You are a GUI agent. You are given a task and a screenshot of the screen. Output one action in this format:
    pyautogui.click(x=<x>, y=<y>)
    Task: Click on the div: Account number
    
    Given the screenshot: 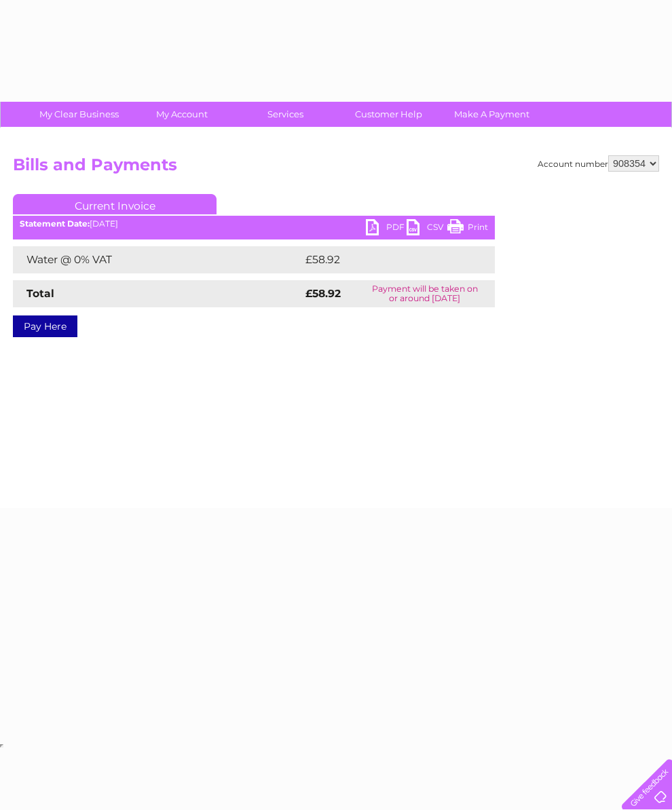 What is the action you would take?
    pyautogui.click(x=598, y=164)
    